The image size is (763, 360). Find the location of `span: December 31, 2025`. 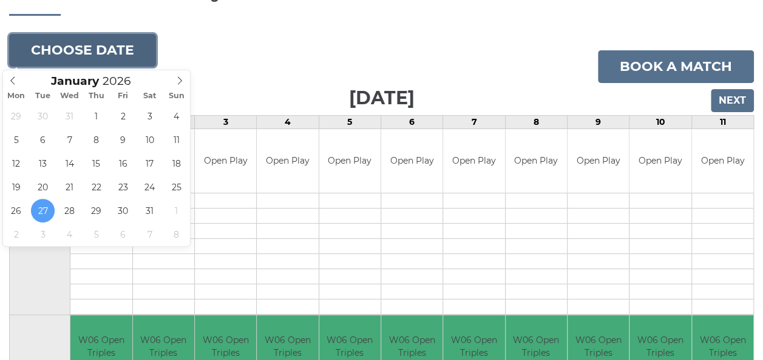

span: December 31, 2025 is located at coordinates (69, 116).